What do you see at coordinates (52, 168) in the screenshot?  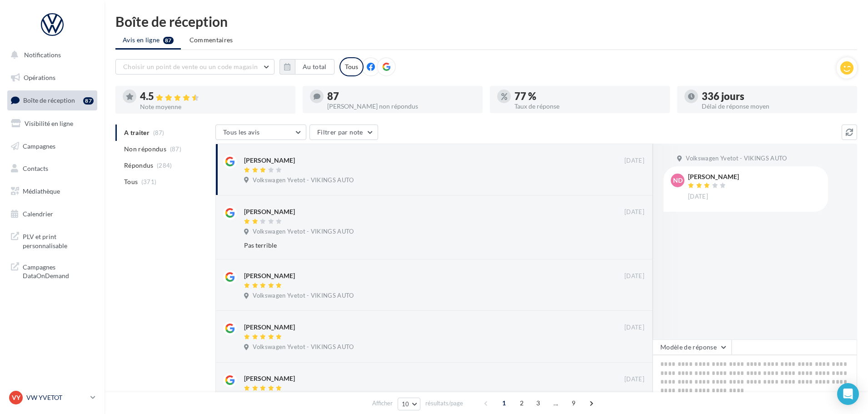 I see `a: Contacts` at bounding box center [52, 168].